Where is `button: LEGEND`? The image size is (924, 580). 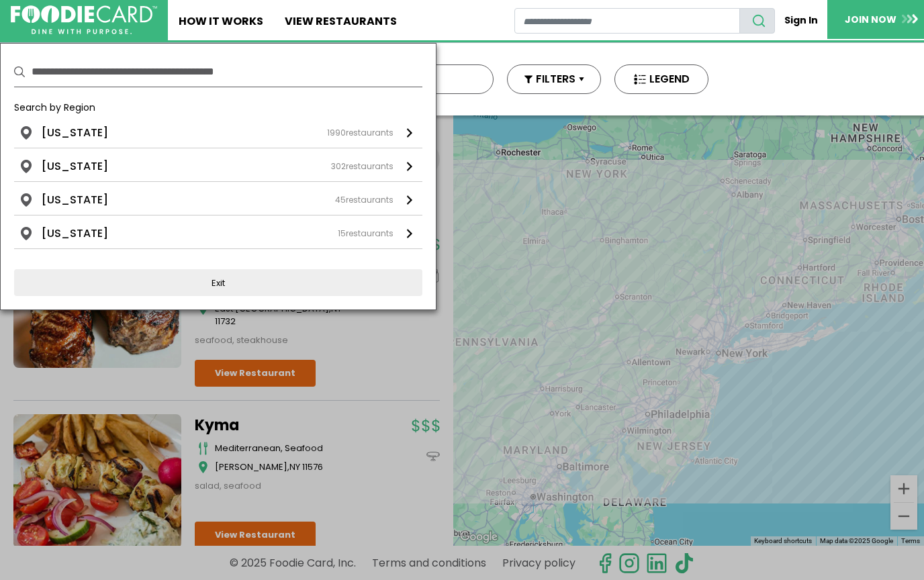 button: LEGEND is located at coordinates (662, 79).